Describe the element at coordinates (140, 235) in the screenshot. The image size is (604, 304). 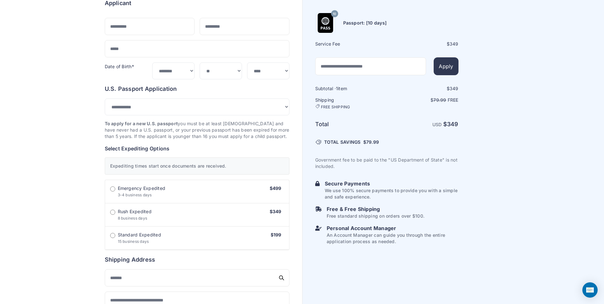
I see `span: Standard Expedited` at that location.